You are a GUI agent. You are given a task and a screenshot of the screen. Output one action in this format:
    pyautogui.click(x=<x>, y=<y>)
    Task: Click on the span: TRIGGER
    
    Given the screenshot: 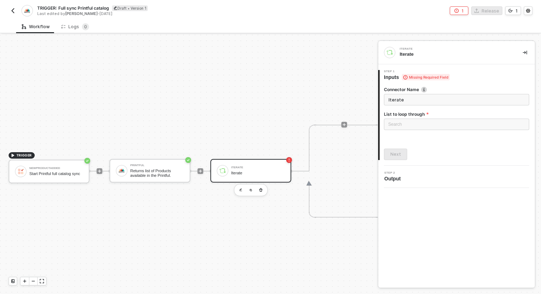 What is the action you would take?
    pyautogui.click(x=24, y=156)
    